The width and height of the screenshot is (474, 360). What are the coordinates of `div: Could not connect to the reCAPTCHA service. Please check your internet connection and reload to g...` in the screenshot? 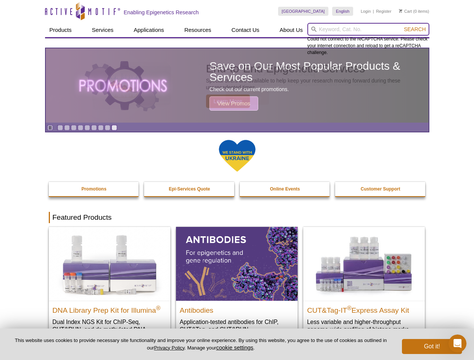 It's located at (368, 39).